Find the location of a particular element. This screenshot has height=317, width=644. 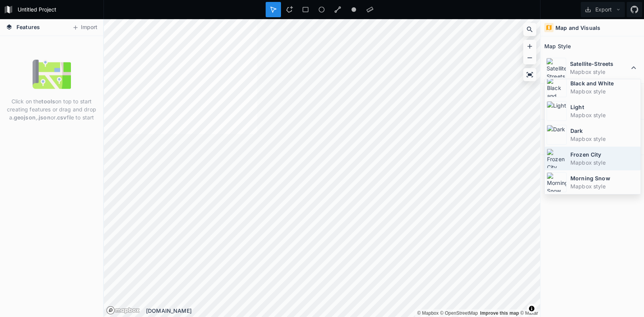

button: Import is located at coordinates (85, 27).